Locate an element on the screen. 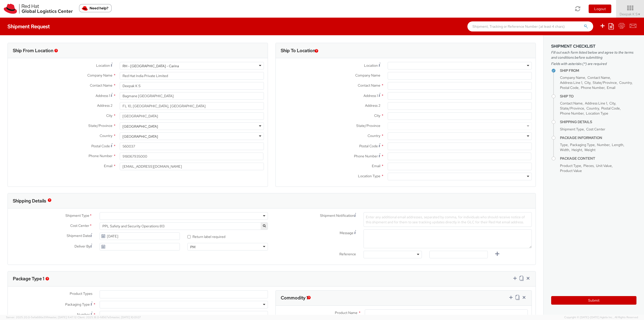 This screenshot has width=644, height=320. span: Message is located at coordinates (346, 233).